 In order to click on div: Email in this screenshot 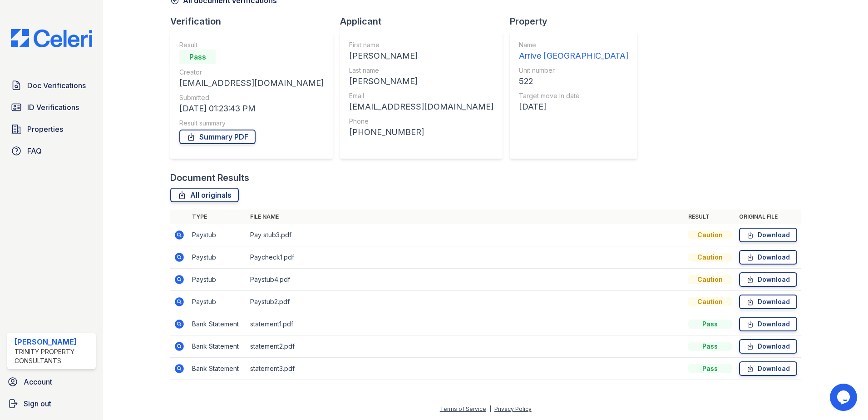, I will do `click(421, 96)`.